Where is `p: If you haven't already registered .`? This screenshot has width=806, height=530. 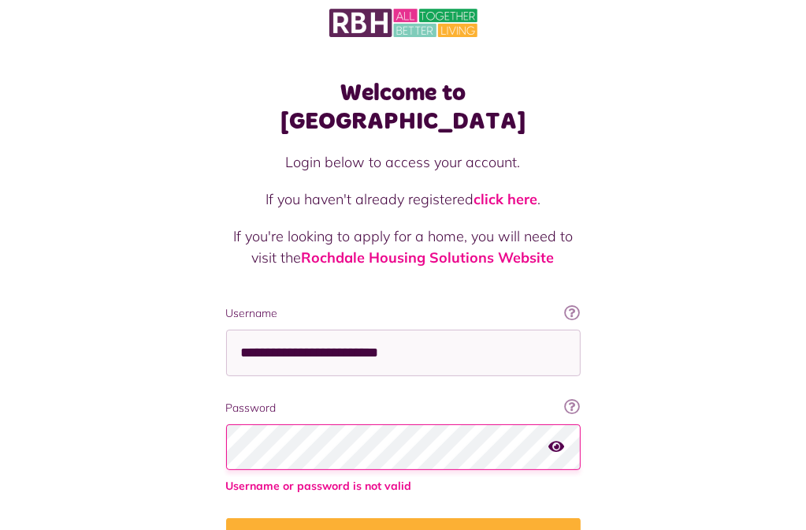
p: If you haven't already registered . is located at coordinates (403, 199).